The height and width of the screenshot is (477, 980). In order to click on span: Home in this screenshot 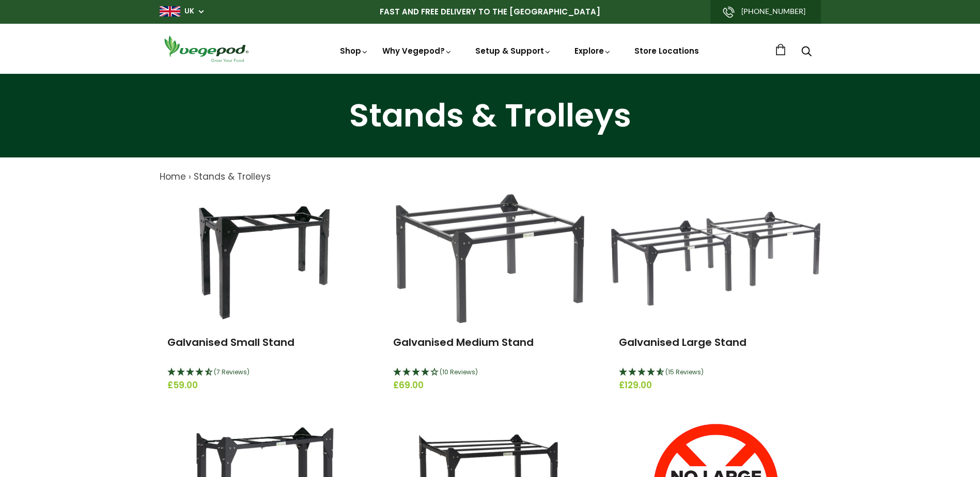, I will do `click(173, 177)`.